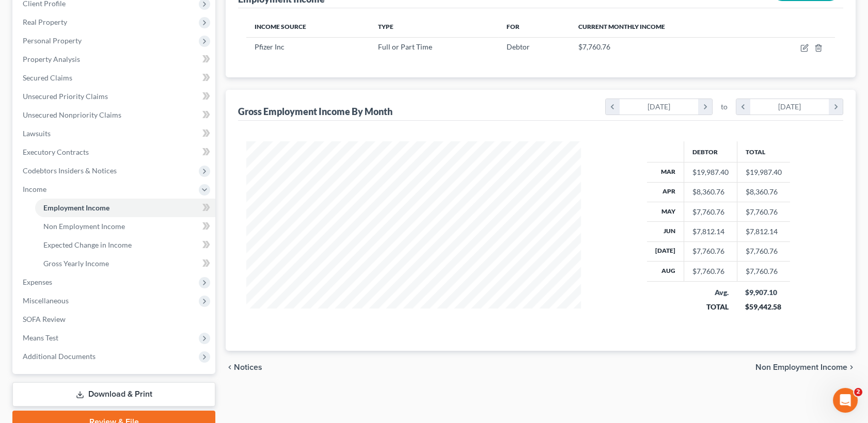  Describe the element at coordinates (72, 115) in the screenshot. I see `span: Unsecured Nonpriority Claims` at that location.